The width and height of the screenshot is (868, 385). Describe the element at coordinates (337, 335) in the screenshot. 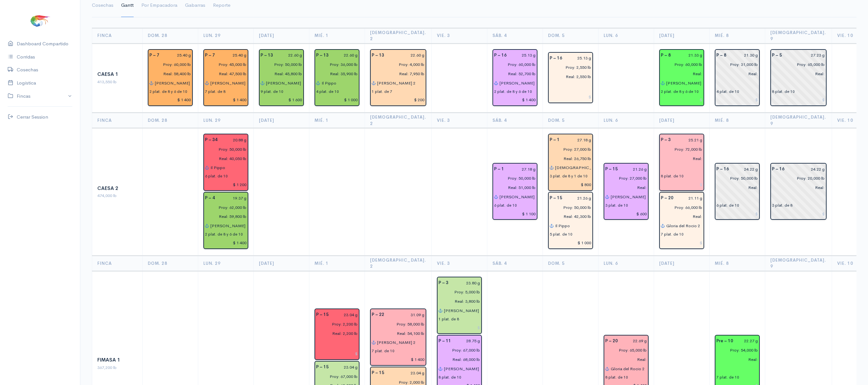

I see `div: Piscina: 15 Peso: 23.04 g Libras Proy: 2,200 lb Libras Reales: 2,200 lb Rendimiento: 100.0% Empac...` at that location.